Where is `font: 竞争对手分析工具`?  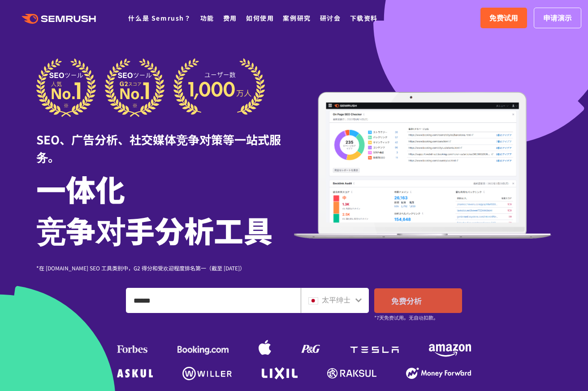
font: 竞争对手分析工具 is located at coordinates (155, 230).